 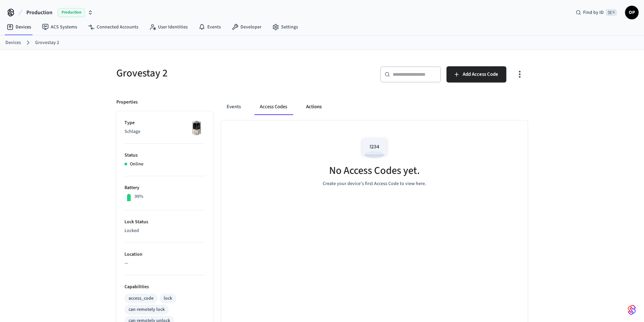 What do you see at coordinates (164, 132) in the screenshot?
I see `p: Schlage` at bounding box center [164, 132].